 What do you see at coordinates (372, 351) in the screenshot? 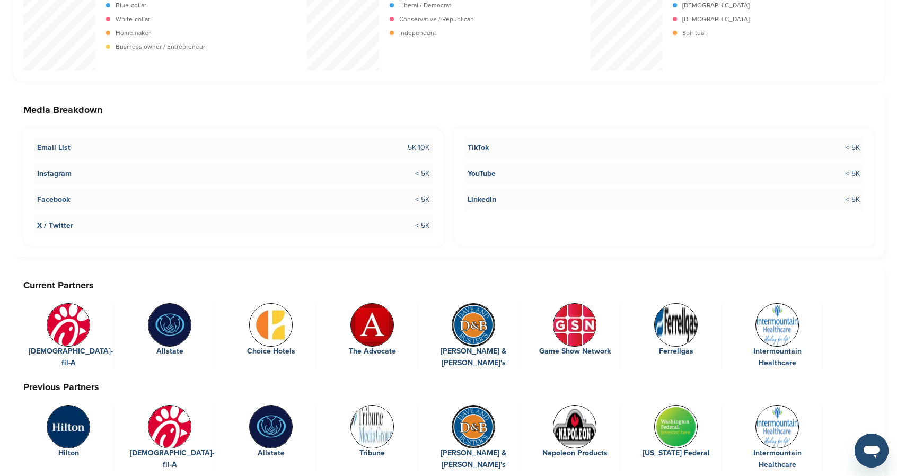
I see `div: The Advocate` at bounding box center [372, 351].